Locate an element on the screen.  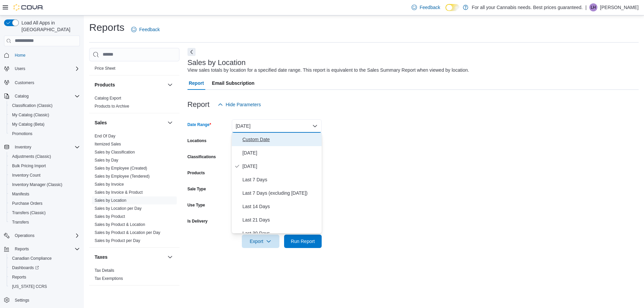
input: Dark Mode is located at coordinates (452, 7).